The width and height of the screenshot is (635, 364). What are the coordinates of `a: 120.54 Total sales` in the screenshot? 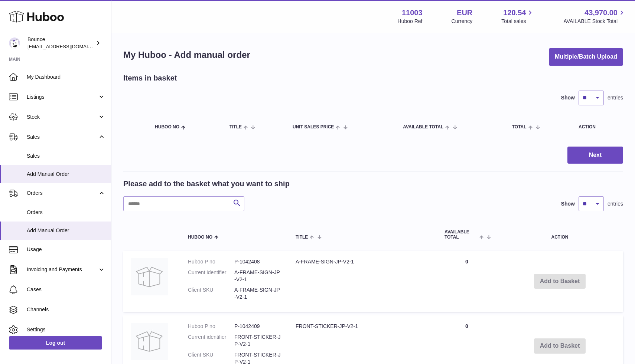 It's located at (518, 16).